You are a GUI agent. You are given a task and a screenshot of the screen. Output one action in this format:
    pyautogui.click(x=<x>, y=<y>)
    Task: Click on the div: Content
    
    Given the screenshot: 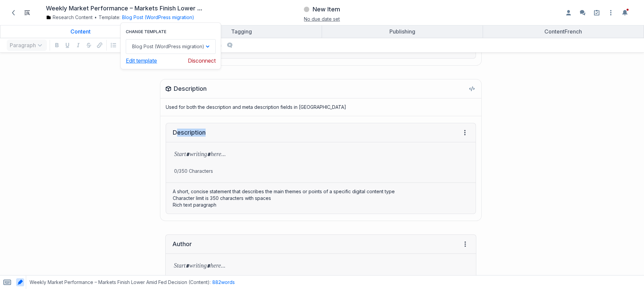 What is the action you would take?
    pyautogui.click(x=81, y=32)
    